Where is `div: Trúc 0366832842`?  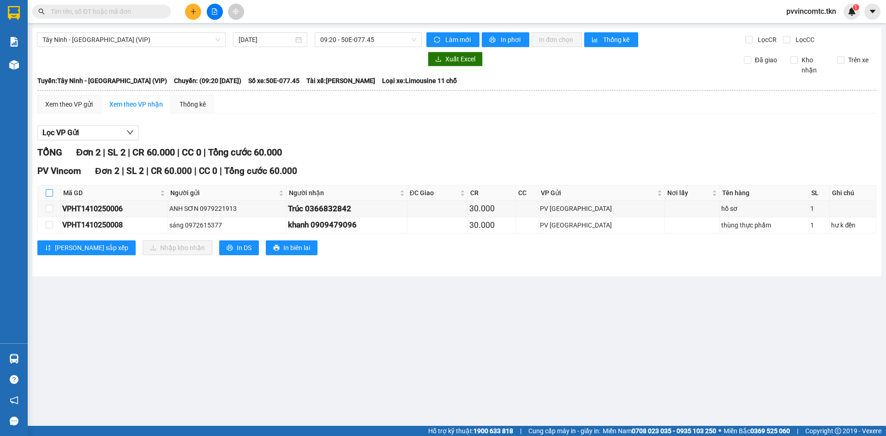 div: Trúc 0366832842 is located at coordinates (346, 209).